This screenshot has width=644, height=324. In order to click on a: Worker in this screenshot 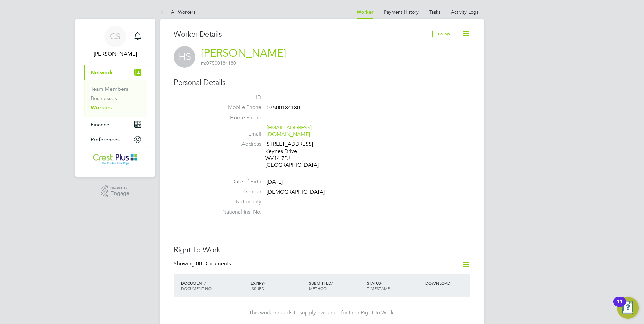, I will do `click(365, 12)`.